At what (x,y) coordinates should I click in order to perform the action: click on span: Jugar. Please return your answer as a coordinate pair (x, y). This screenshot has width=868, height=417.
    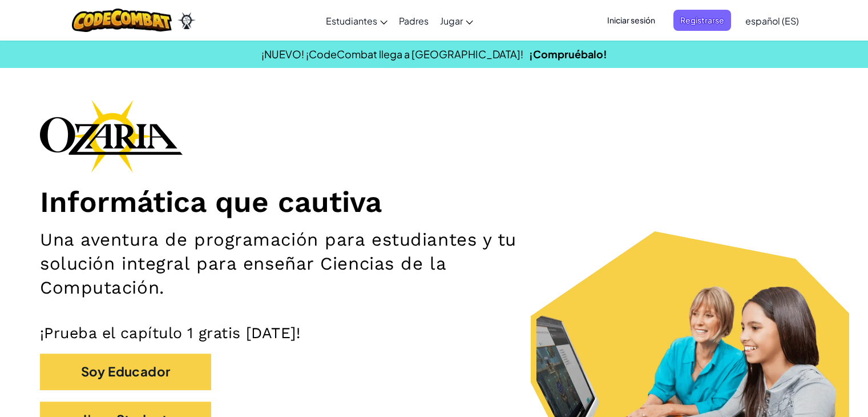
    Looking at the image, I should click on (452, 21).